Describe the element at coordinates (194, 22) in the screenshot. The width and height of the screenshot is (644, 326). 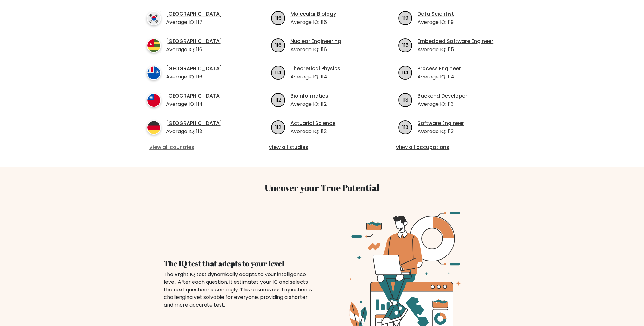
I see `p: Average IQ: 117` at that location.